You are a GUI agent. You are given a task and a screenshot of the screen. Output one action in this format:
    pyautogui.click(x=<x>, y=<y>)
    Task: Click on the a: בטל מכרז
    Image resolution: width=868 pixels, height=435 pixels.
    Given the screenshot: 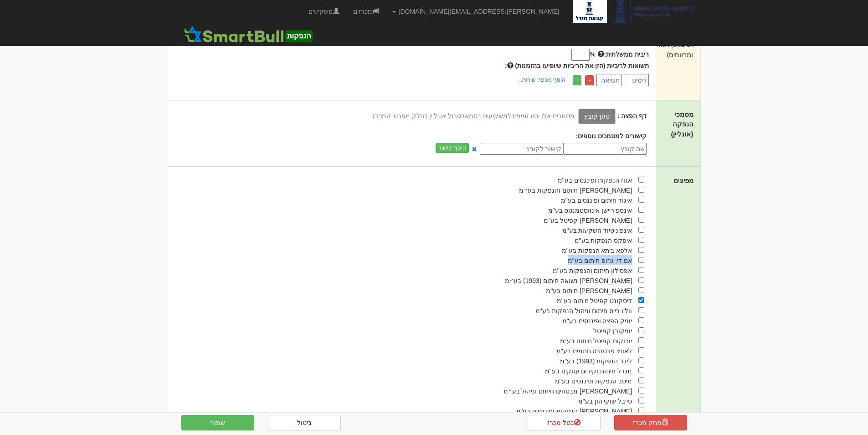 What is the action you would take?
    pyautogui.click(x=564, y=422)
    